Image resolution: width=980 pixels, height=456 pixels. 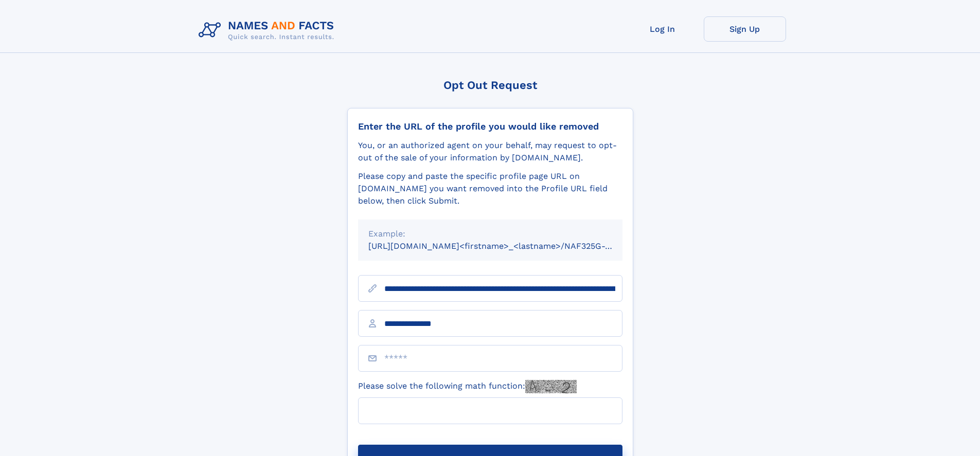 What do you see at coordinates (269, 30) in the screenshot?
I see `img: Logo Names and Facts` at bounding box center [269, 30].